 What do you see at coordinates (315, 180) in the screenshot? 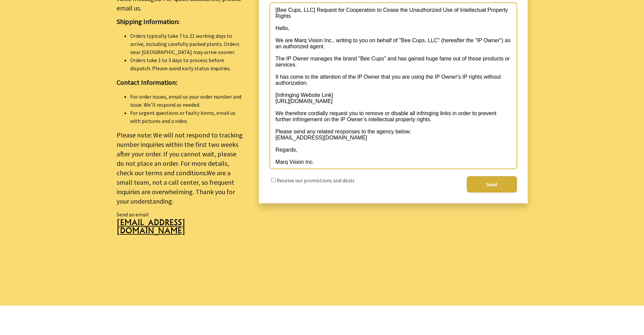
I see `label: Receive our promotions and deals` at bounding box center [315, 180].